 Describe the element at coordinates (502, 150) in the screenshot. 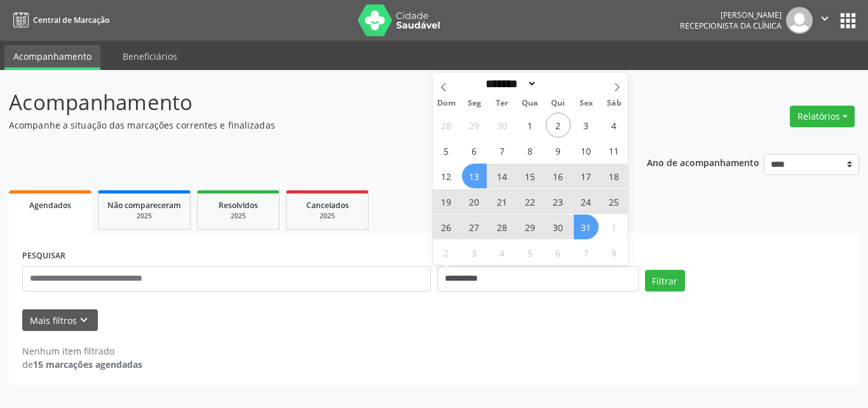

I see `span: Outubro 7, 2025` at that location.